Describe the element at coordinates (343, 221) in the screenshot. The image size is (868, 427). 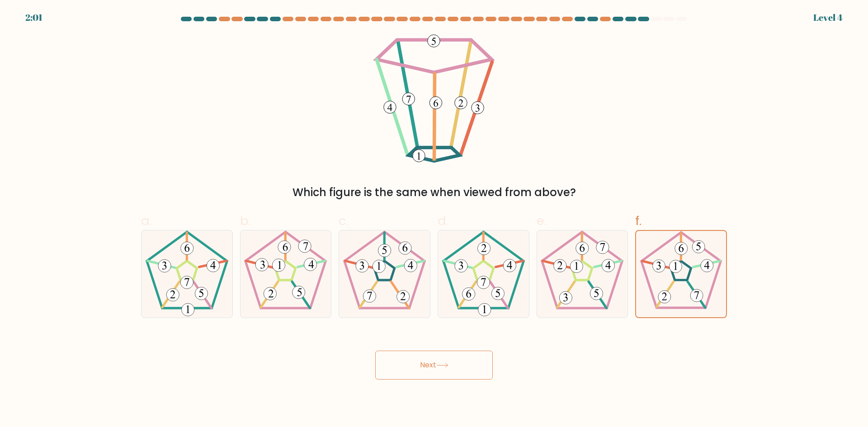
I see `span: c.` at that location.